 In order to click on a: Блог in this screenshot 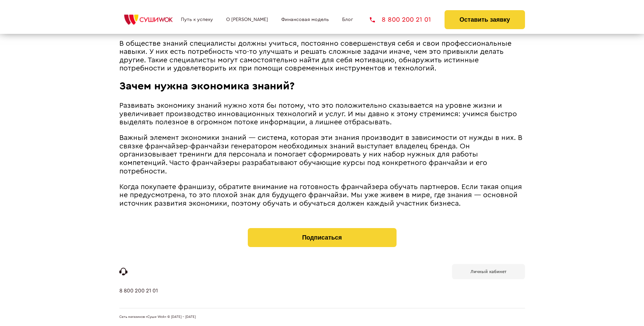, I will do `click(348, 19)`.